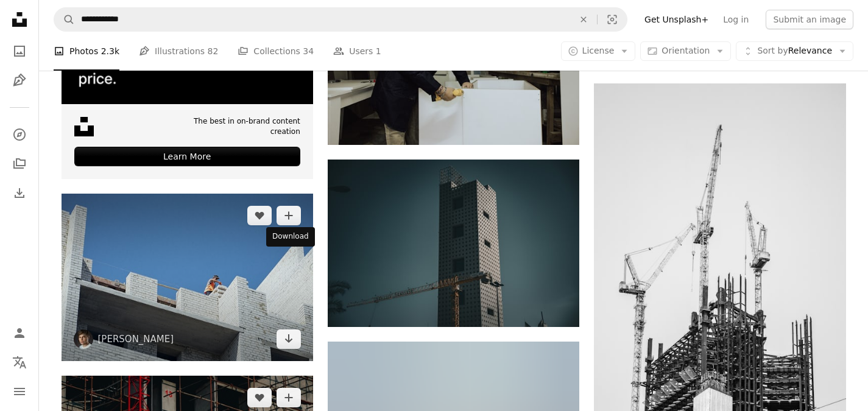  What do you see at coordinates (453, 243) in the screenshot?
I see `a: a tall building with a crane in front of it` at bounding box center [453, 243].